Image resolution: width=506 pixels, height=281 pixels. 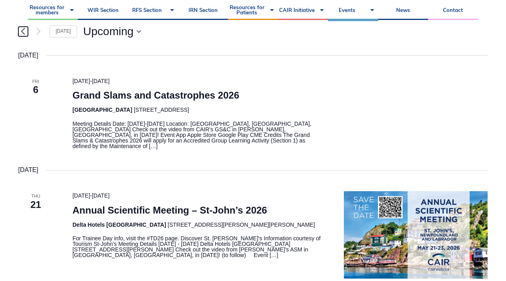 I want to click on span: 21, so click(x=36, y=205).